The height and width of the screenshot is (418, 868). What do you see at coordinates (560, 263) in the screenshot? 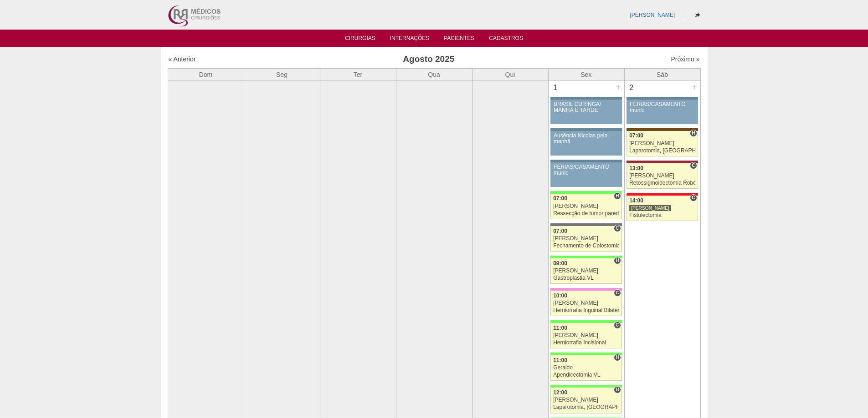
I see `span: 09:00` at bounding box center [560, 263].